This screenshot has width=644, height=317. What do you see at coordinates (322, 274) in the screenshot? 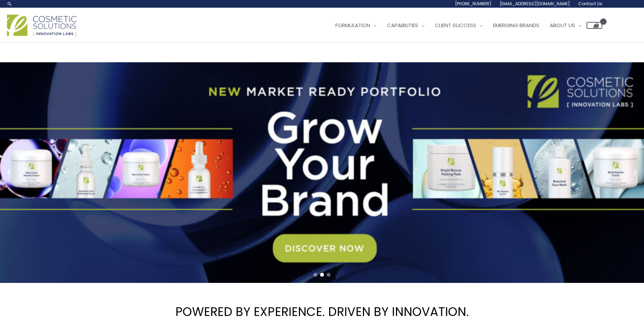
I see `span: Go to slide 2` at bounding box center [322, 274].